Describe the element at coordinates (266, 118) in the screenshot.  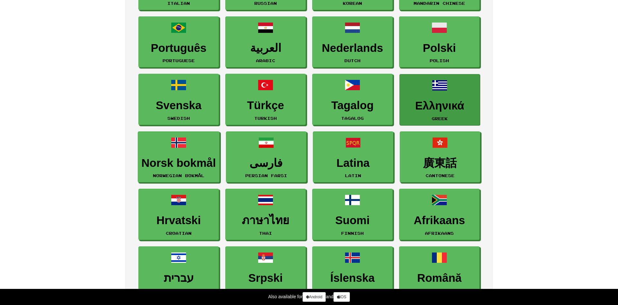
I see `small: Turkish` at that location.